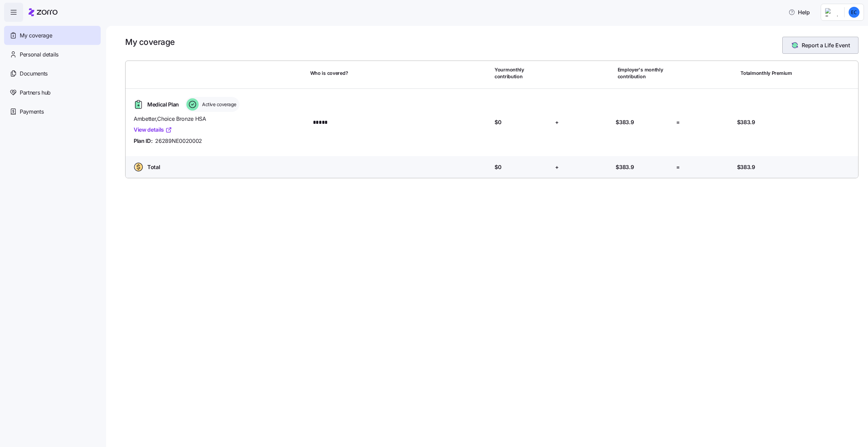  I want to click on a: Personal details, so click(53, 54).